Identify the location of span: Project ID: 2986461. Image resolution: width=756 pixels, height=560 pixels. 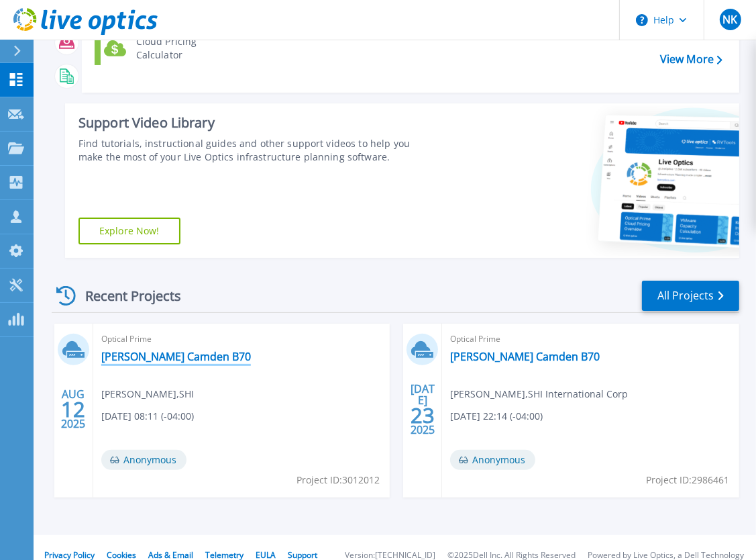
(688, 480).